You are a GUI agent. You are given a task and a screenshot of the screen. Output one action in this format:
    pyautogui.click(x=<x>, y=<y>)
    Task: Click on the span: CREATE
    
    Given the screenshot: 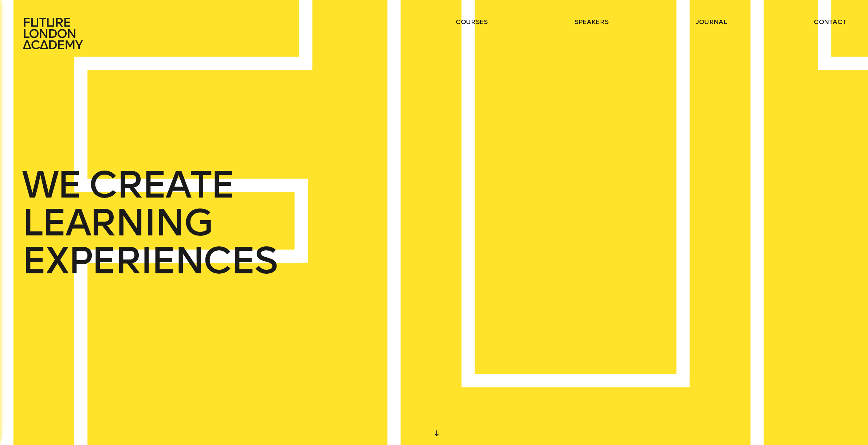 What is the action you would take?
    pyautogui.click(x=161, y=185)
    